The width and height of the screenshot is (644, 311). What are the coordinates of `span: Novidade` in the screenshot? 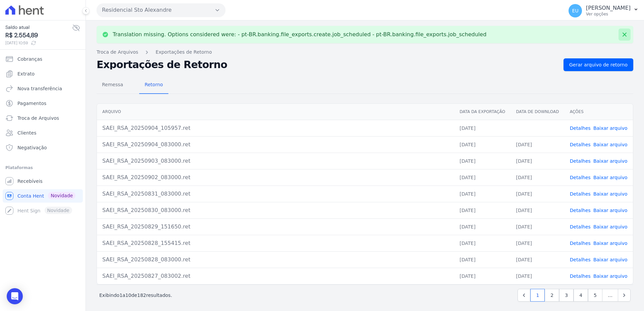 It's located at (62, 196).